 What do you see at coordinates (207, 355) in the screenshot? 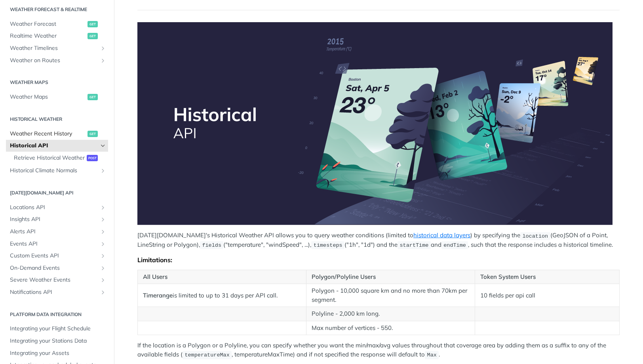
I see `span: temperatureMax` at bounding box center [207, 355].